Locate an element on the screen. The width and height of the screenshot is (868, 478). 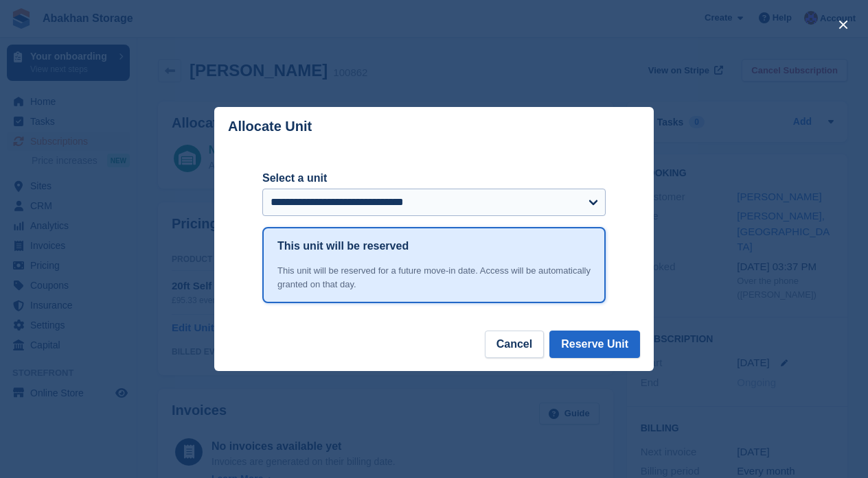
div: This unit will be reserved for a future move-in date. Access will be automatically granted on tha... is located at coordinates (434, 277).